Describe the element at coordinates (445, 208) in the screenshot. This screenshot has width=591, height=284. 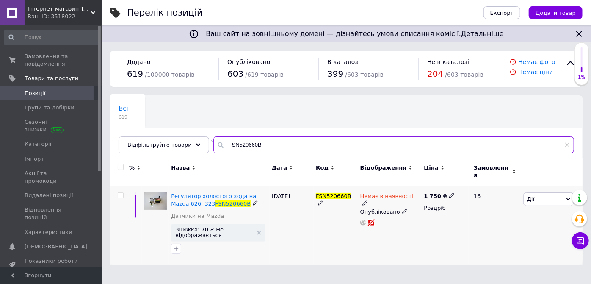
I see `div: Роздріб` at that location.